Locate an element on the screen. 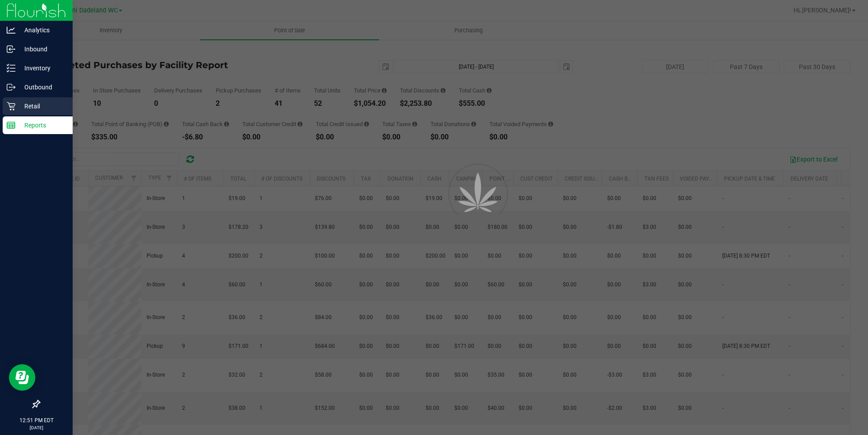 The image size is (868, 435). inline-svg: Analytics is located at coordinates (11, 30).